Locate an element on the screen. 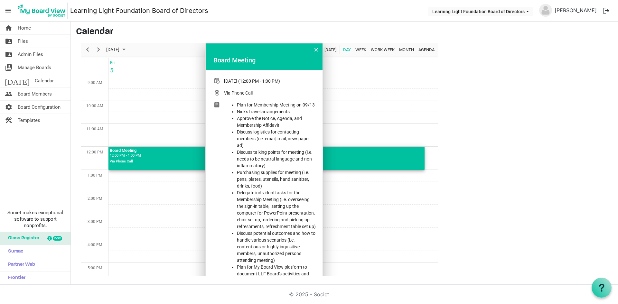 This screenshot has width=618, height=304. div: Board Meeting Begin From Friday, September 5, 2025 at 12:00:00 PM GMT-07:00 Ends At Friday, Septe... is located at coordinates (266, 158).